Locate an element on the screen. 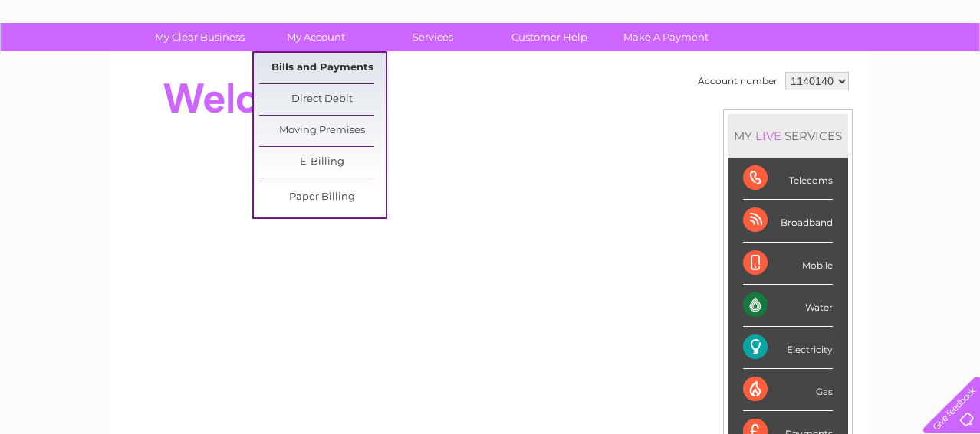 This screenshot has width=980, height=434. a: 0333 014 3131 is located at coordinates (743, 17).